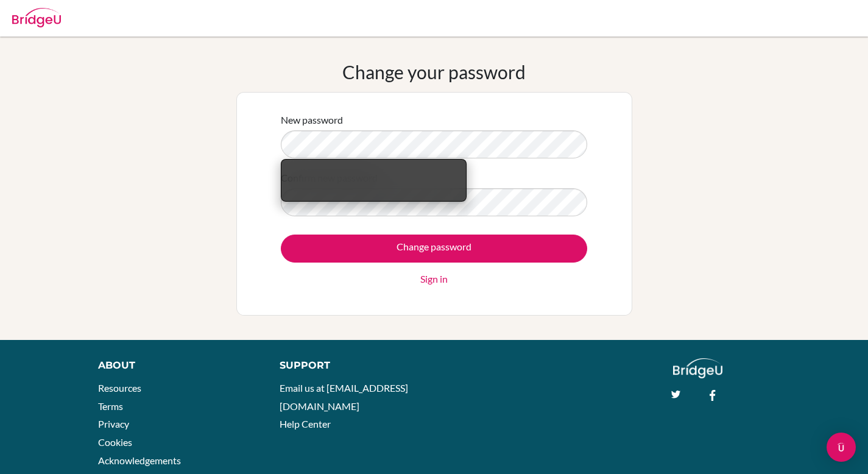 This screenshot has width=868, height=474. What do you see at coordinates (175, 365) in the screenshot?
I see `div: About` at bounding box center [175, 365].